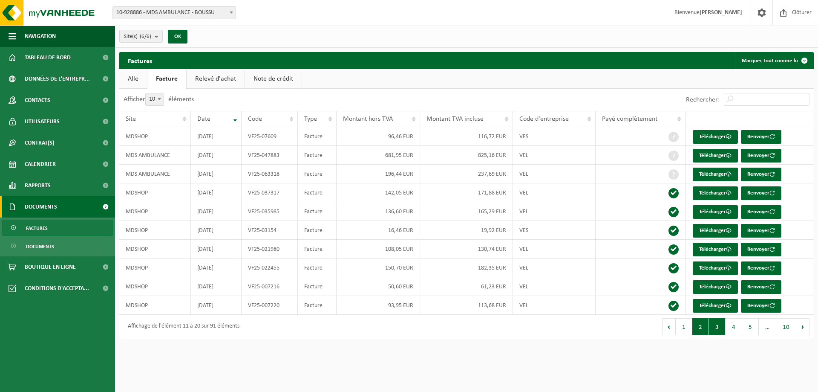 The width and height of the screenshot is (818, 392). Describe the element at coordinates (684, 326) in the screenshot. I see `button: 1` at that location.